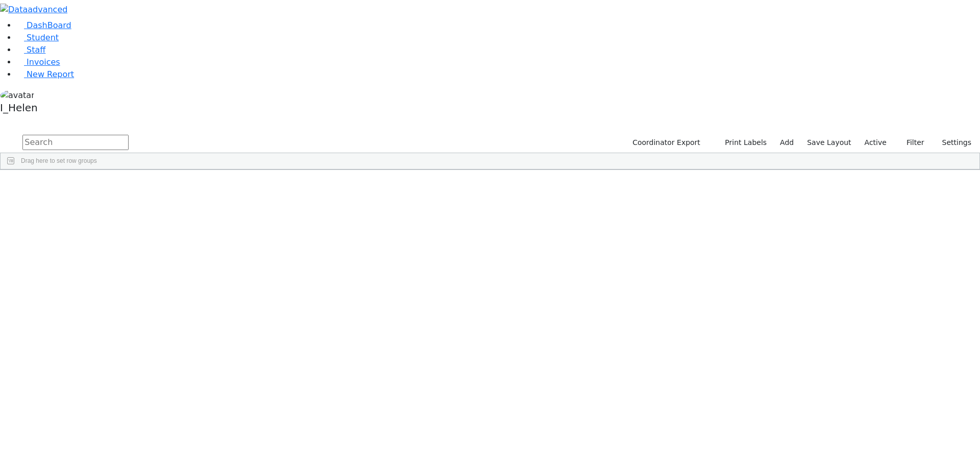 The height and width of the screenshot is (465, 980). I want to click on button: Filter, so click(911, 142).